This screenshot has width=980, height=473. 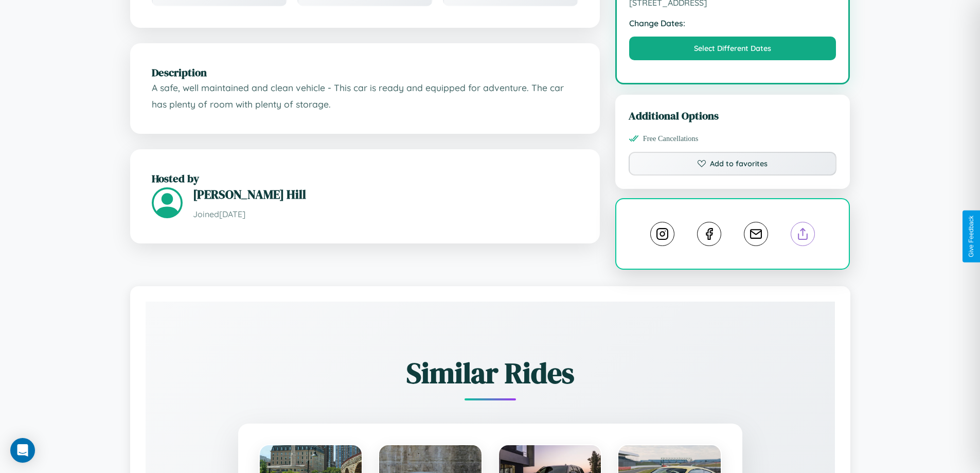 What do you see at coordinates (364, 72) in the screenshot?
I see `h2: Description` at bounding box center [364, 72].